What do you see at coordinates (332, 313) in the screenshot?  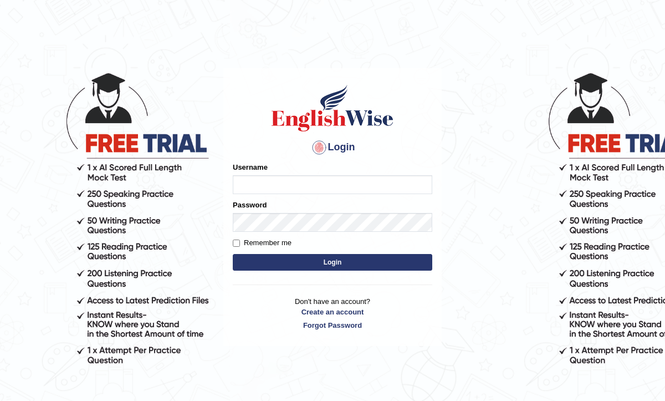 I see `p: Don't have an account?` at bounding box center [332, 313].